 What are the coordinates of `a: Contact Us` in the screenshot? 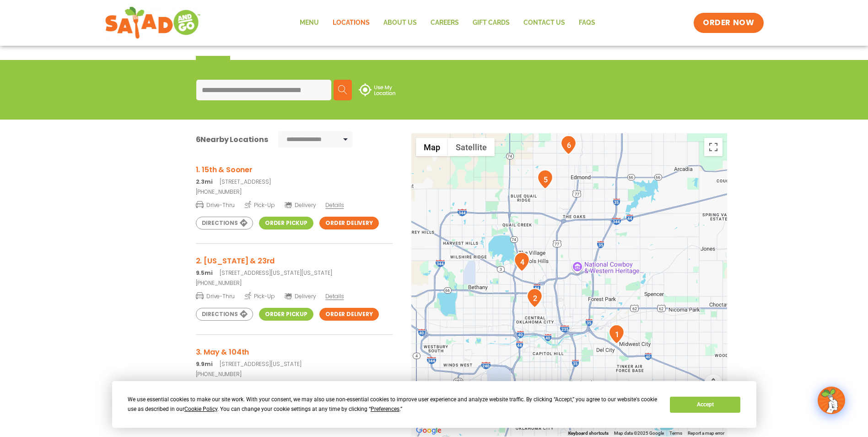 It's located at (544, 23).